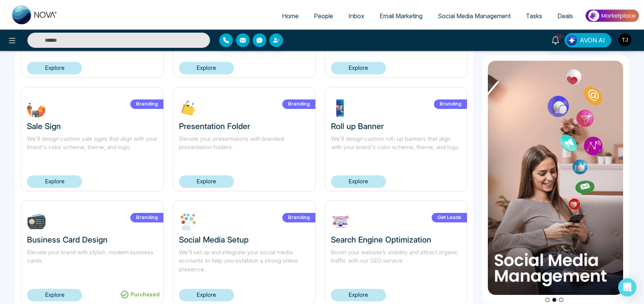 The image size is (644, 304). I want to click on img: ABHm51732302824.jpg, so click(189, 221).